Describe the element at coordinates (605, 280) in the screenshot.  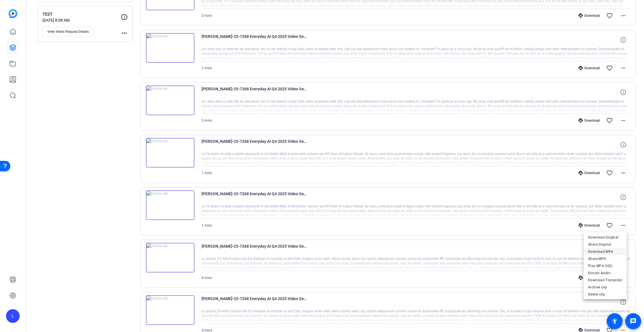
I see `span: Download Transcript` at that location.